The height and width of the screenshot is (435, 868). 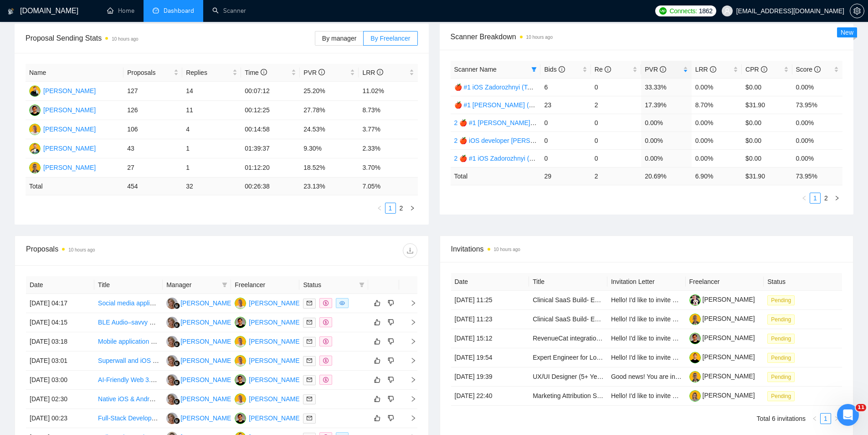 I want to click on button: download, so click(x=410, y=250).